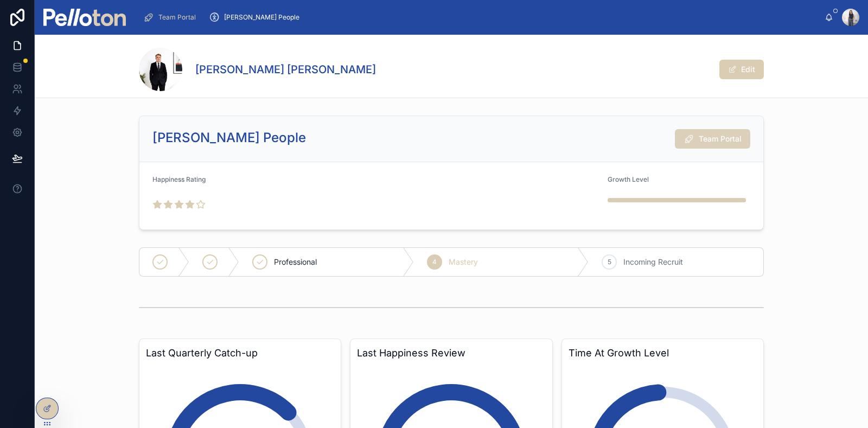 Image resolution: width=868 pixels, height=428 pixels. Describe the element at coordinates (240, 353) in the screenshot. I see `h3: Last Quarterly Catch-up` at that location.